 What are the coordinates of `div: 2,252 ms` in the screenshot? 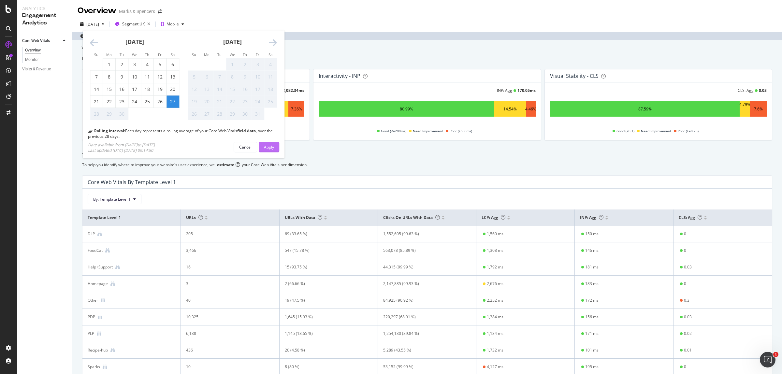 It's located at (495, 300).